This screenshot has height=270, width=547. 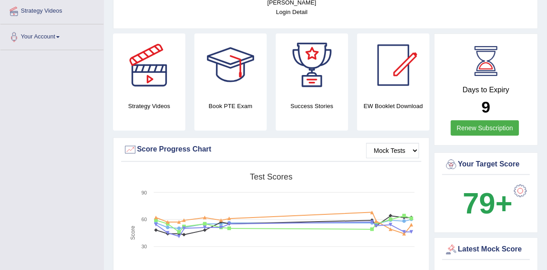 What do you see at coordinates (144, 219) in the screenshot?
I see `text: 60` at bounding box center [144, 219].